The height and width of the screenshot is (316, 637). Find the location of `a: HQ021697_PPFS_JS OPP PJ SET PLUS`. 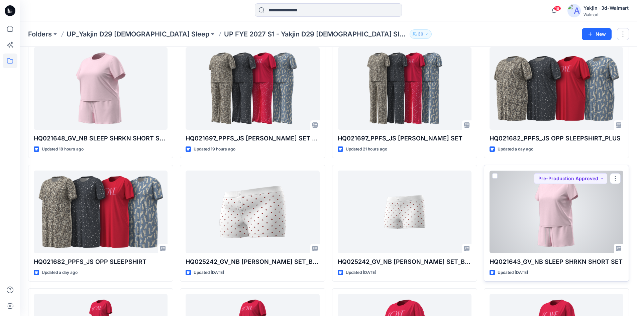

a: HQ021697_PPFS_JS OPP PJ SET PLUS is located at coordinates (252, 88).